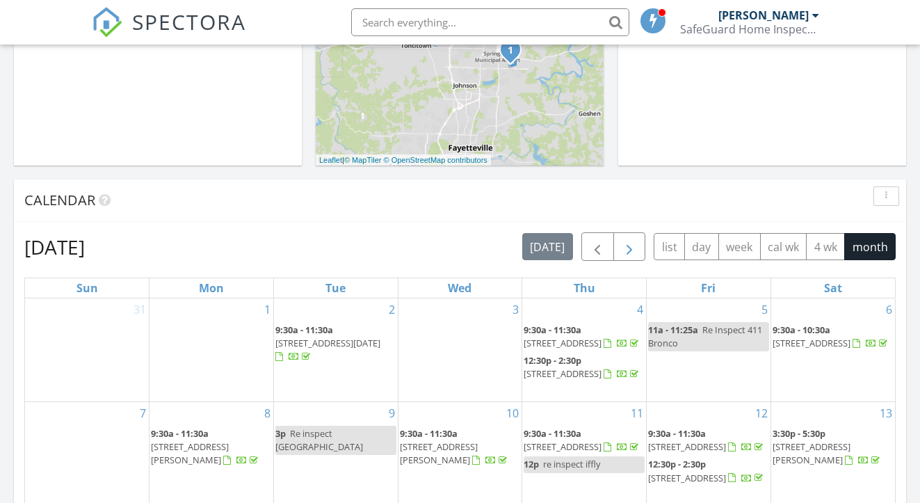 This screenshot has height=503, width=920. What do you see at coordinates (701, 246) in the screenshot?
I see `button: day` at bounding box center [701, 246].